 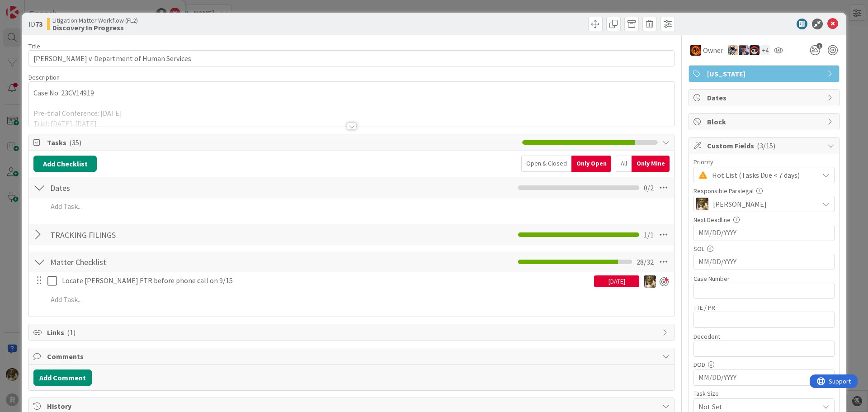 I want to click on div: All, so click(x=623, y=163).